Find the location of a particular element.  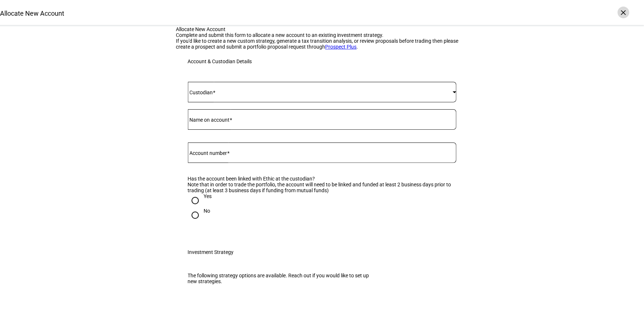

div: Account & Custodian Details is located at coordinates (220, 61).